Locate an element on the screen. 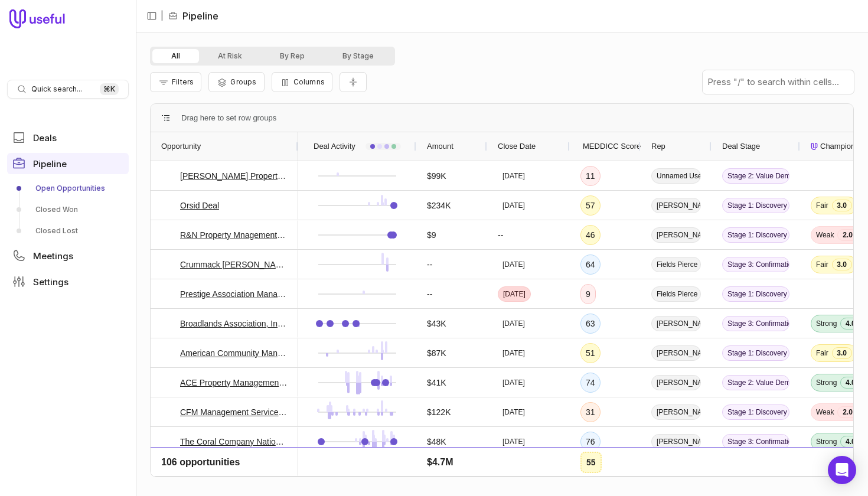 This screenshot has height=496, width=868. span: MEDDICC Score is located at coordinates (611, 147).